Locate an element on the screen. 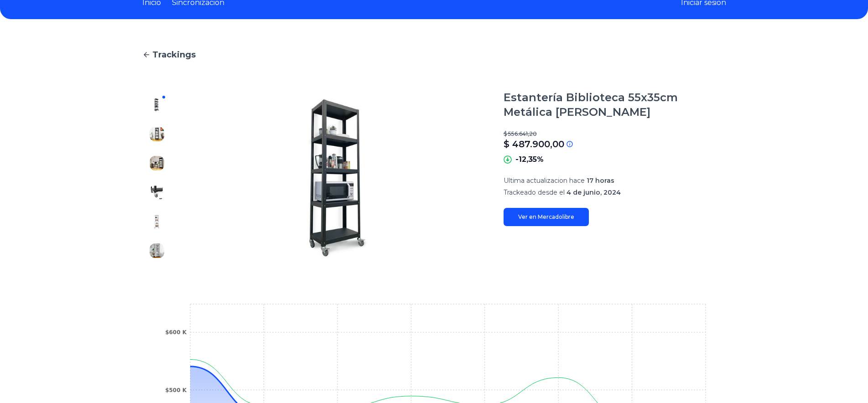 Image resolution: width=868 pixels, height=403 pixels. p: $ 556.641,20 is located at coordinates (615, 134).